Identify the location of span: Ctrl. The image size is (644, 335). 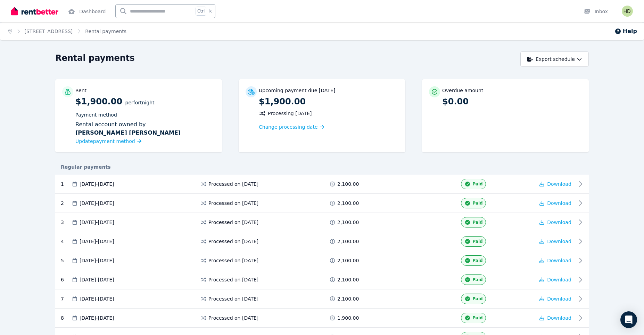
(201, 11).